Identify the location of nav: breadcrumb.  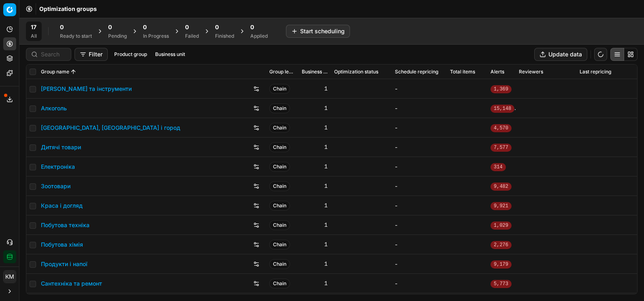
(68, 9).